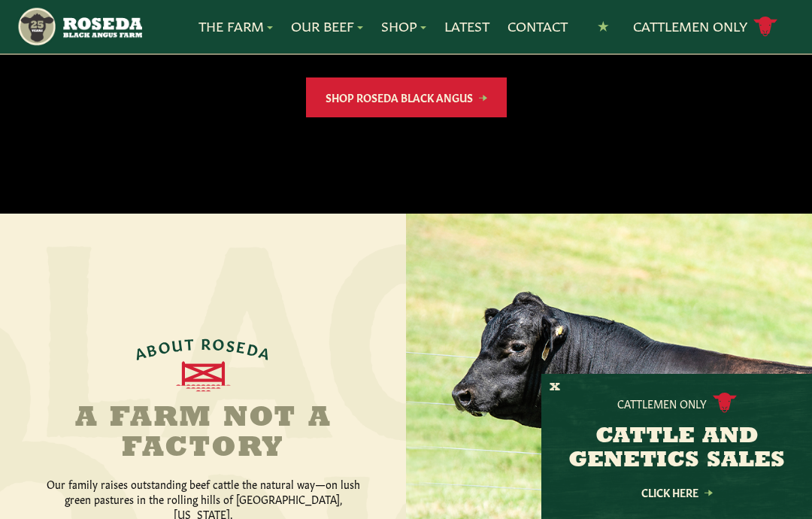 The width and height of the screenshot is (812, 519). What do you see at coordinates (254, 348) in the screenshot?
I see `span: D` at bounding box center [254, 348].